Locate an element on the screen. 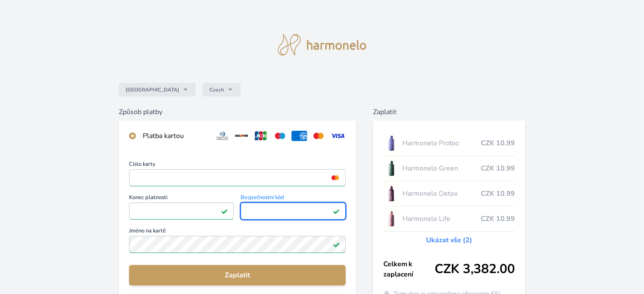 The width and height of the screenshot is (644, 294). span: Harmonelo Detox is located at coordinates (442, 193).